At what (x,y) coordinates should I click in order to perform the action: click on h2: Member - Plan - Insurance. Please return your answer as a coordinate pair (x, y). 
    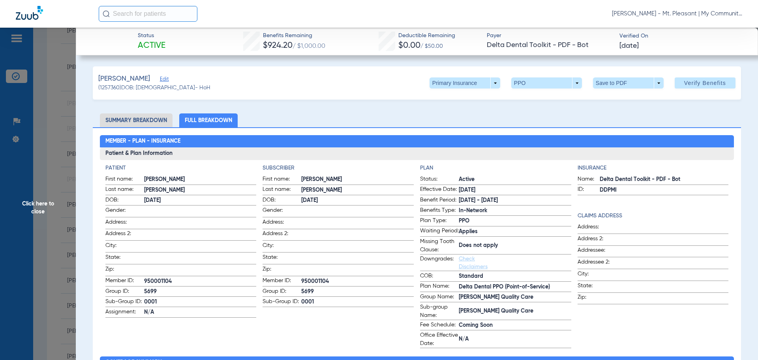
    Looking at the image, I should click on (417, 141).